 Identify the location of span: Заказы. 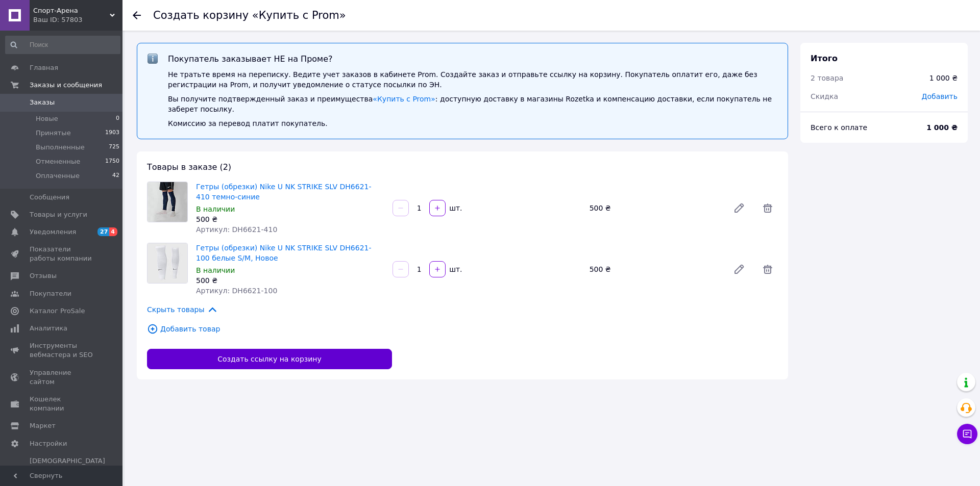
(42, 103).